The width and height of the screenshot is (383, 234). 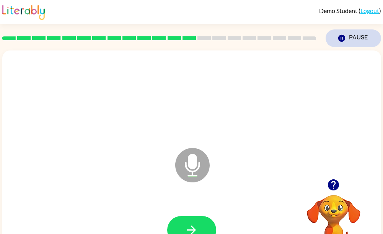 What do you see at coordinates (339, 10) in the screenshot?
I see `span: Demo Student` at bounding box center [339, 10].